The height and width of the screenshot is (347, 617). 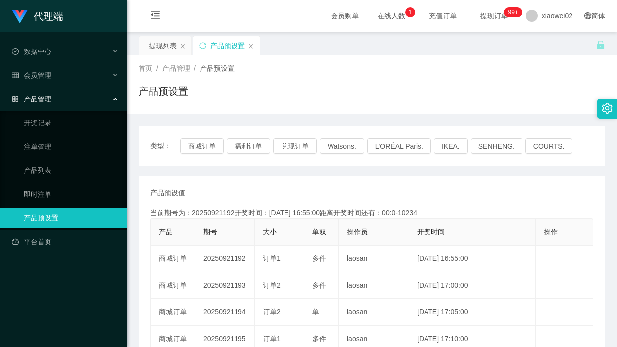 What do you see at coordinates (549, 146) in the screenshot?
I see `button: COURTS.` at bounding box center [549, 146].